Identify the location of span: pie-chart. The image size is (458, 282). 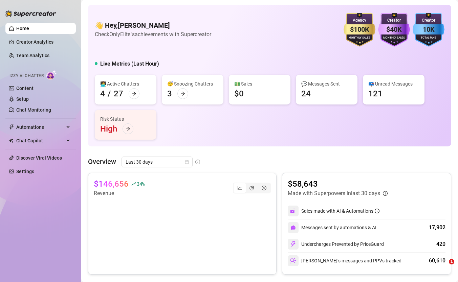
(252, 188).